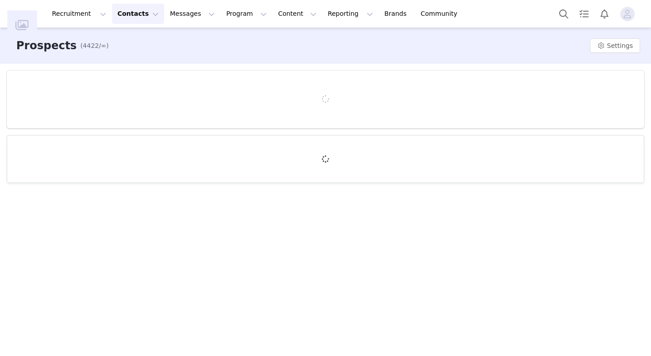 This screenshot has width=651, height=356. What do you see at coordinates (627, 14) in the screenshot?
I see `div: avatar` at bounding box center [627, 14].